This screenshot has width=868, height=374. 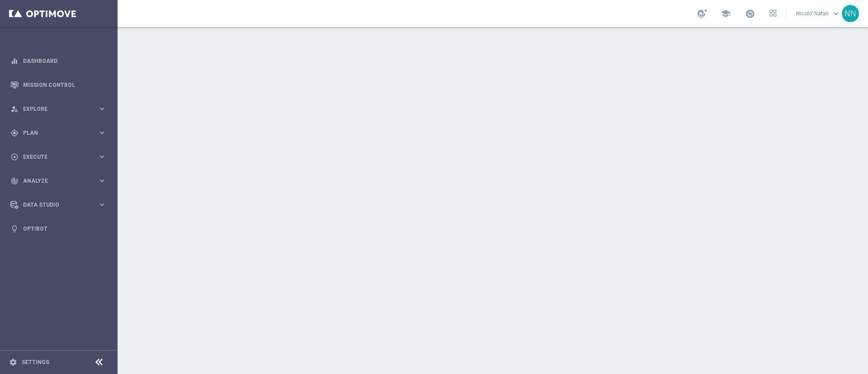 I want to click on button: person_search Explore keyboard_arrow_right, so click(x=58, y=109).